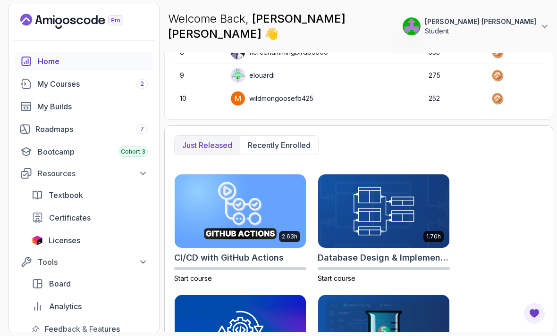 This screenshot has width=557, height=336. I want to click on a: CI/CD with GitHub Actions card2.63hCI/CD with GitHub ActionsStart course, so click(240, 229).